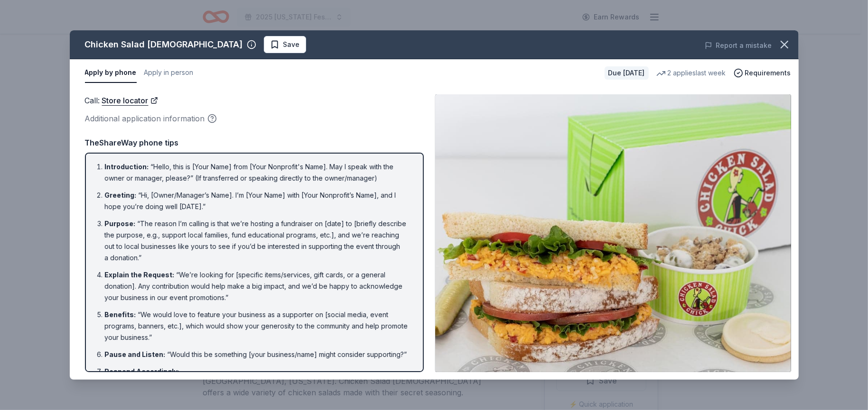 This screenshot has height=410, width=868. Describe the element at coordinates (613, 234) in the screenshot. I see `img: Image for Chicken Salad Chick` at that location.